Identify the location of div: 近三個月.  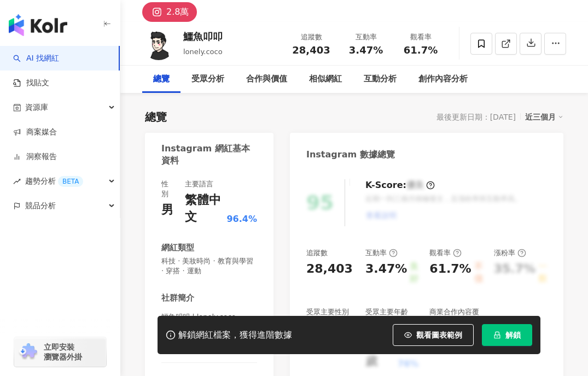
(544, 117).